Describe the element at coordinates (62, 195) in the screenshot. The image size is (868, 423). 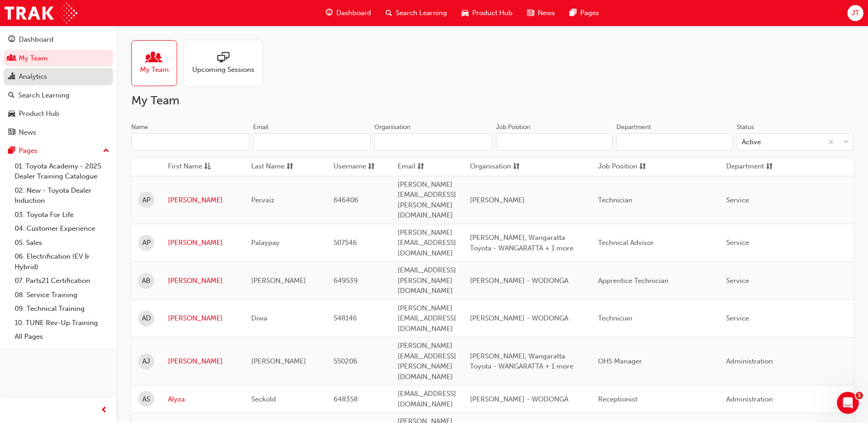
I see `a: 02. New - Toyota Dealer Induction` at that location.